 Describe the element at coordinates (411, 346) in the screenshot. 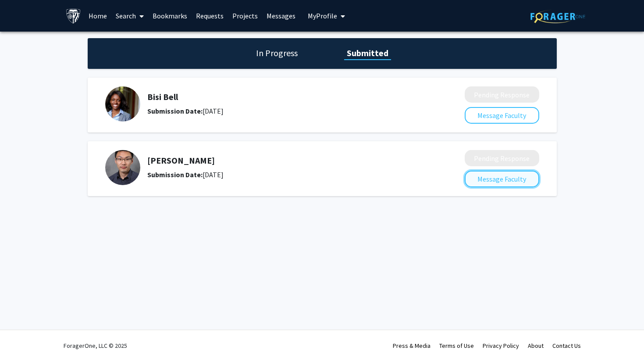

I see `a: Press & Media` at that location.